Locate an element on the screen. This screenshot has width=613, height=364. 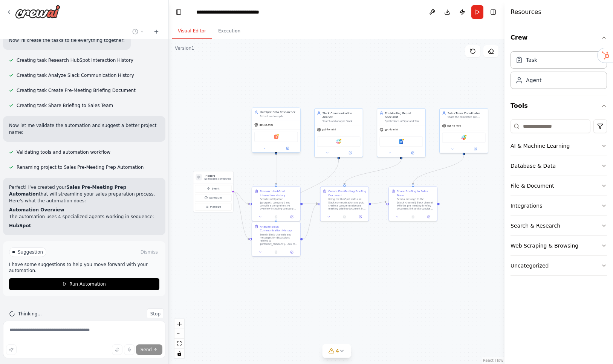
div: Uncategorized is located at coordinates (529, 266).